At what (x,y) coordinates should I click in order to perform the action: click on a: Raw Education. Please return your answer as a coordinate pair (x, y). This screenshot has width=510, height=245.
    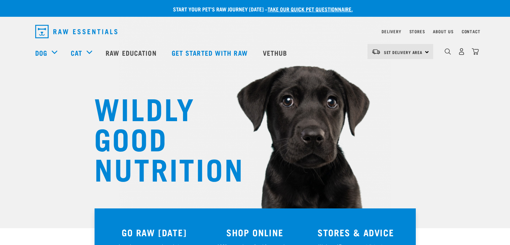
    Looking at the image, I should click on (132, 53).